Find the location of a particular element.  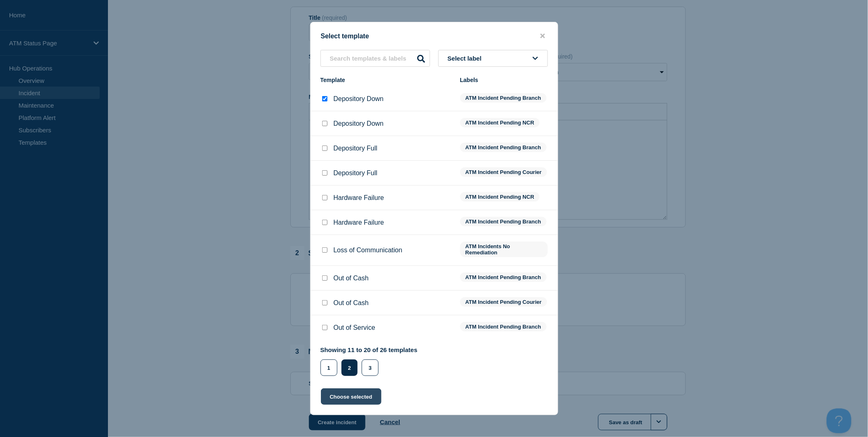

input: Out of Service checkbox is located at coordinates (325, 327).